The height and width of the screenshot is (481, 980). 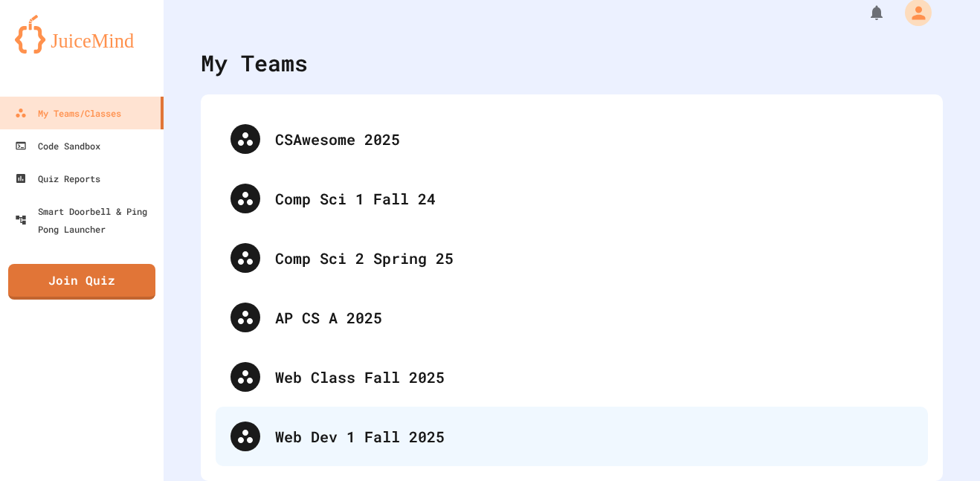 I want to click on div: My Teams, so click(x=254, y=62).